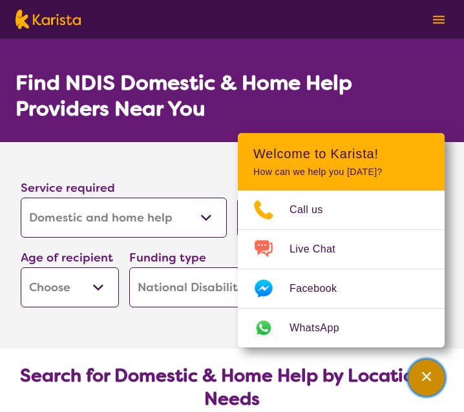 Image resolution: width=464 pixels, height=412 pixels. What do you see at coordinates (320, 289) in the screenshot?
I see `span: Facebook` at bounding box center [320, 289].